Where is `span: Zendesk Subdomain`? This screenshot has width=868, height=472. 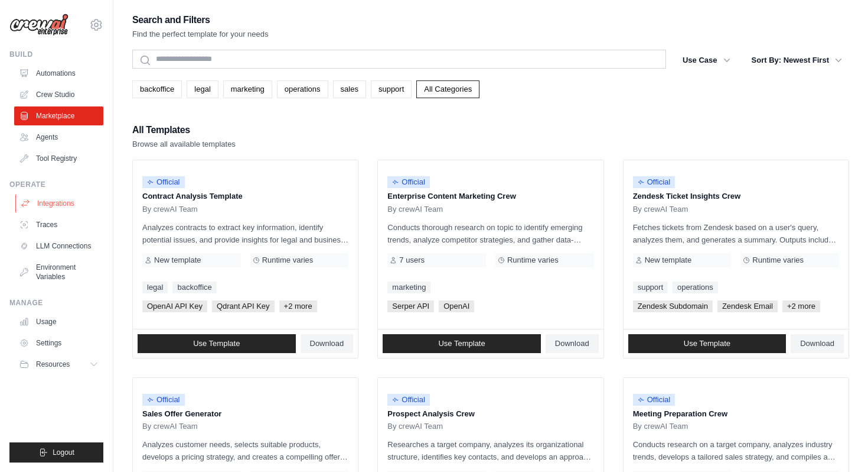 span: Zendesk Subdomain is located at coordinates (673, 306).